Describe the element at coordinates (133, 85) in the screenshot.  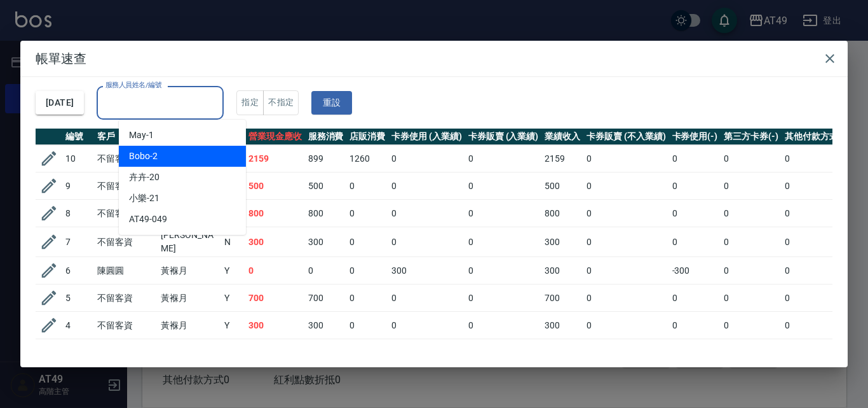
I see `label: 服務人員姓名/編號` at that location.